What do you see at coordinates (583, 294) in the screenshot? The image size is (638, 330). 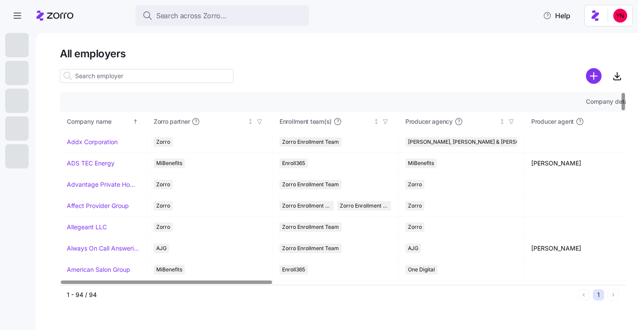 I see `button: Previous page` at bounding box center [583, 294].